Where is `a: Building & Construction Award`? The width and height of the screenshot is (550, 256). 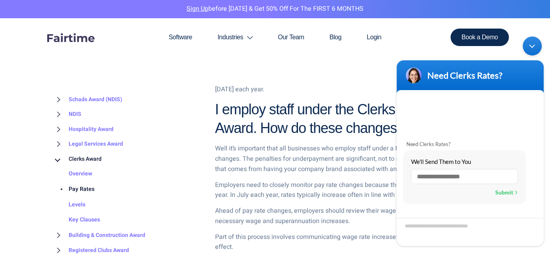 a: Building & Construction Award is located at coordinates (99, 235).